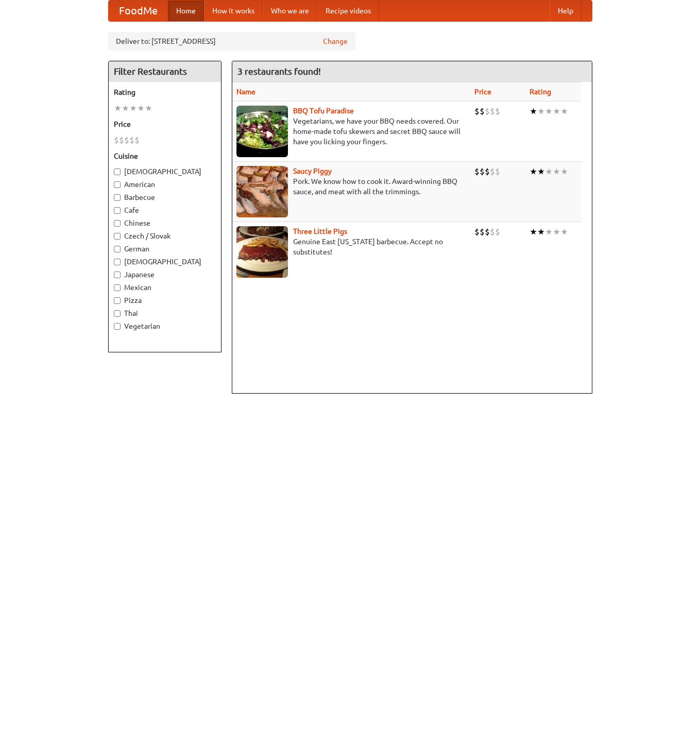 The image size is (700, 729). I want to click on input: Cafe, so click(117, 210).